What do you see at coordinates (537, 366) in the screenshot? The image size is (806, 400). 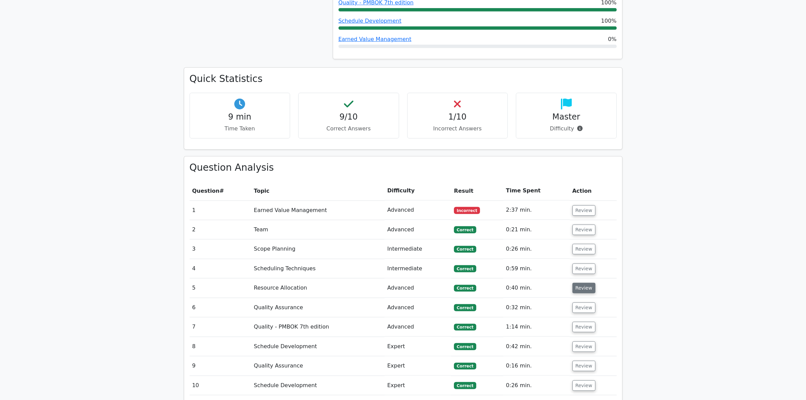 I see `td: 0:16 min.` at bounding box center [537, 366].